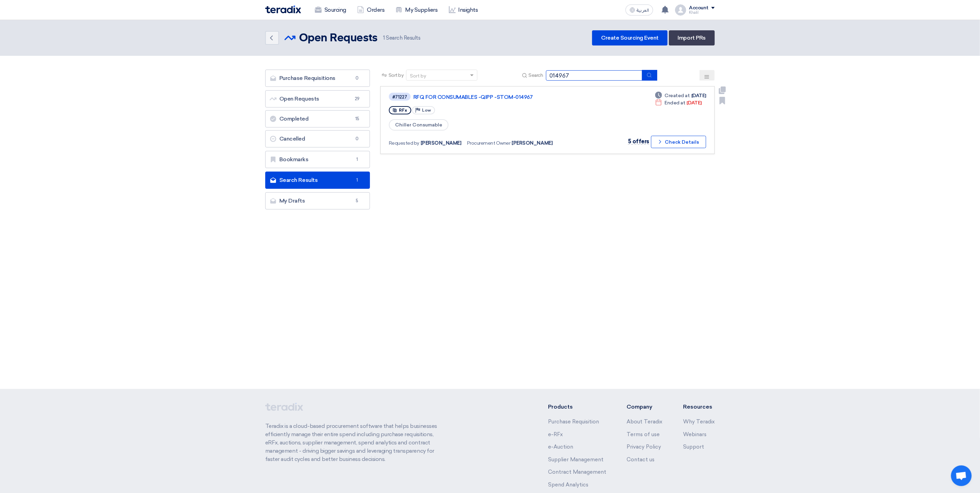 The height and width of the screenshot is (493, 980). Describe the element at coordinates (330, 10) in the screenshot. I see `a: Sourcing` at that location.